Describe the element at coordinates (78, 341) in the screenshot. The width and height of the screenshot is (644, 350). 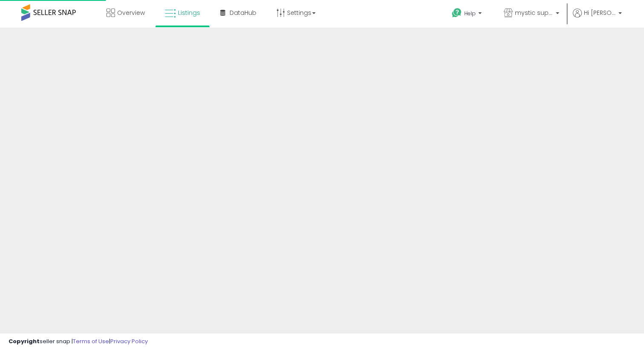
I see `div: seller snap | |` at that location.